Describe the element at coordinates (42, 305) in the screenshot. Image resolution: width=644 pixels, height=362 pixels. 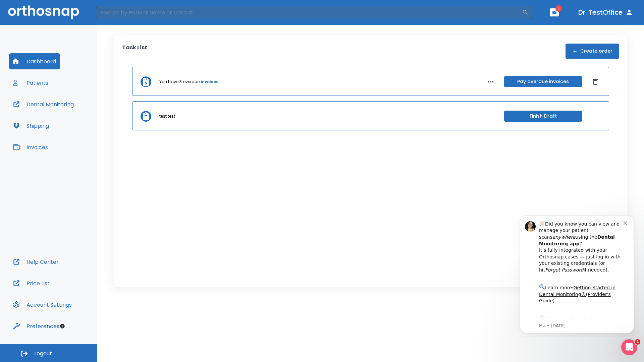
I see `button: Account Settings` at that location.